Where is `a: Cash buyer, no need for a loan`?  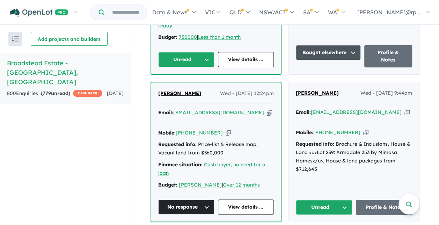 a: Cash buyer, no need for a loan is located at coordinates (212, 169).